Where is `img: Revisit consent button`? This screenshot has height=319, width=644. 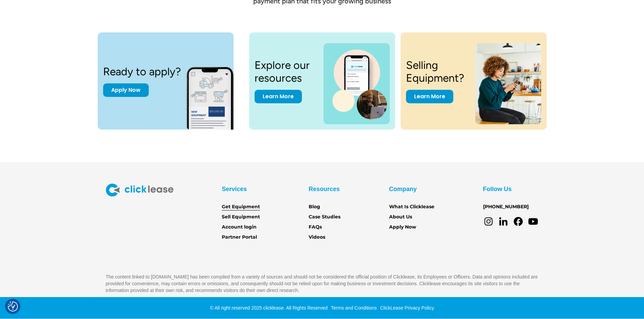
img: Revisit consent button is located at coordinates (13, 307).